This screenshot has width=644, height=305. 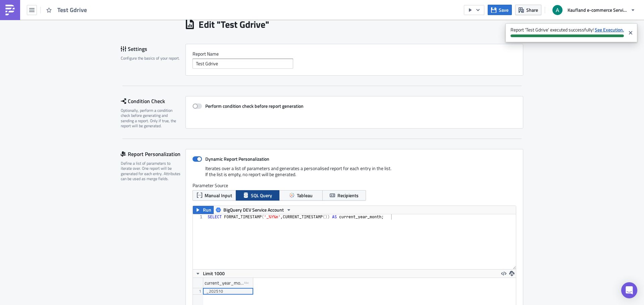 I want to click on button: Manual Input, so click(x=214, y=195).